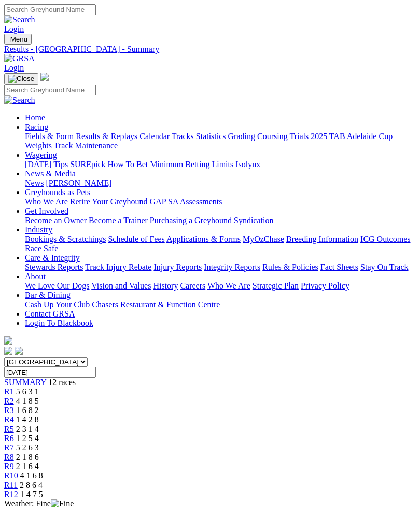 The width and height of the screenshot is (420, 507). What do you see at coordinates (9, 438) in the screenshot?
I see `a: R6` at bounding box center [9, 438].